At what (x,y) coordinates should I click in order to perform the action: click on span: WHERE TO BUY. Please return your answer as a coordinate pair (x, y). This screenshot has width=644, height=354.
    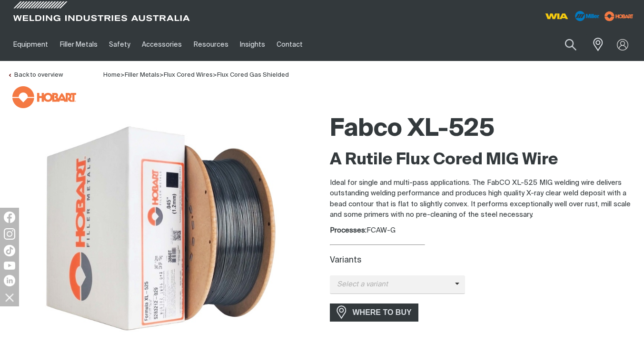
    Looking at the image, I should click on (382, 312).